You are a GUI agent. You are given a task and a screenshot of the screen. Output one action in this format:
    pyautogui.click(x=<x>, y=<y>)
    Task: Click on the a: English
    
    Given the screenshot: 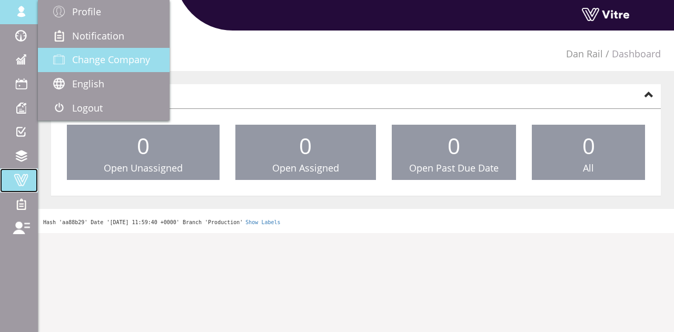 What is the action you would take?
    pyautogui.click(x=104, y=84)
    